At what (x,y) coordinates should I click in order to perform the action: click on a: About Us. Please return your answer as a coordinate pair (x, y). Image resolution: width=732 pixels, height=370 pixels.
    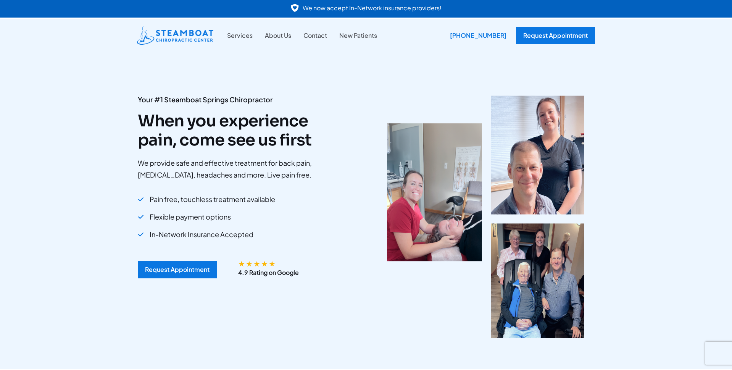
    Looking at the image, I should click on (278, 35).